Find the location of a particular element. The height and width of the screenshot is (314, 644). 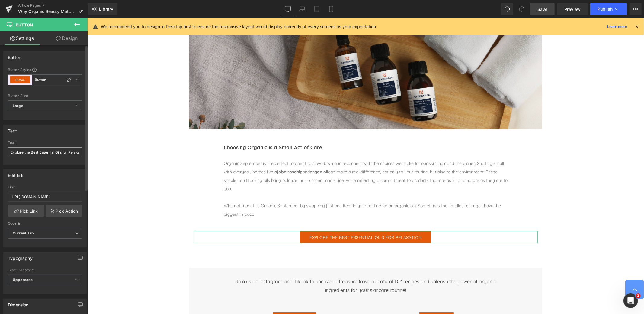

a: Laptop is located at coordinates (302, 9).